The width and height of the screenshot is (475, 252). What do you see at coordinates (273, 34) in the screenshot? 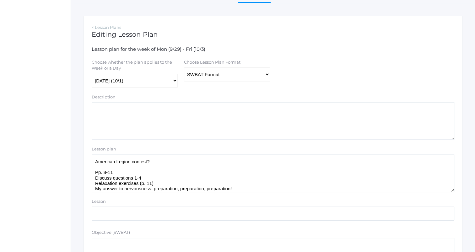
I see `h1: Editing Lesson Plan` at bounding box center [273, 34].